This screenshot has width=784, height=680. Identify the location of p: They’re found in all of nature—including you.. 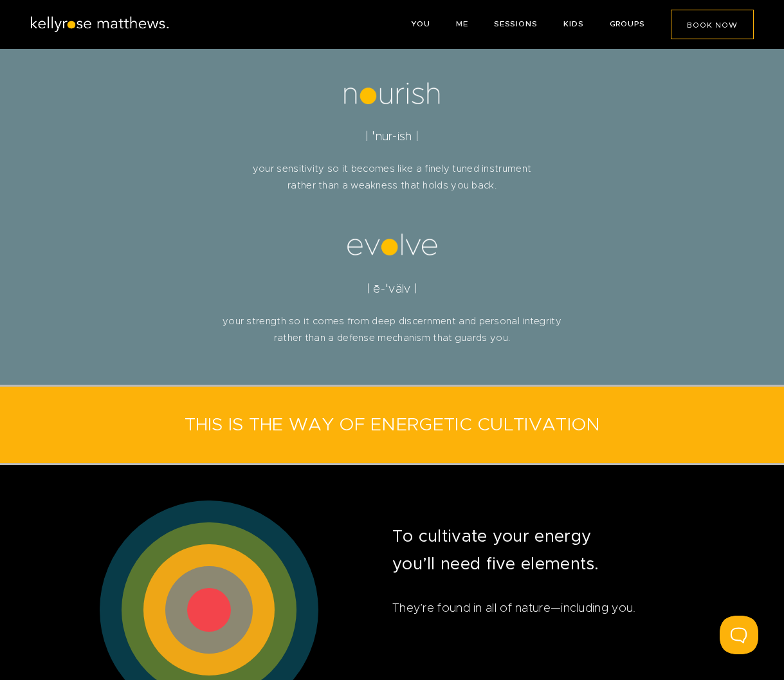
(576, 599).